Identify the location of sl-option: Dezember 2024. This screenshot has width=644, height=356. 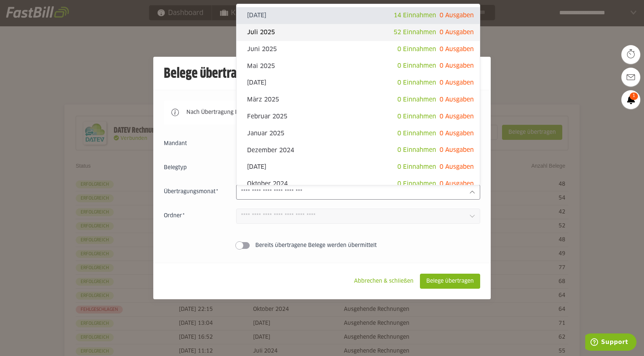
(358, 151).